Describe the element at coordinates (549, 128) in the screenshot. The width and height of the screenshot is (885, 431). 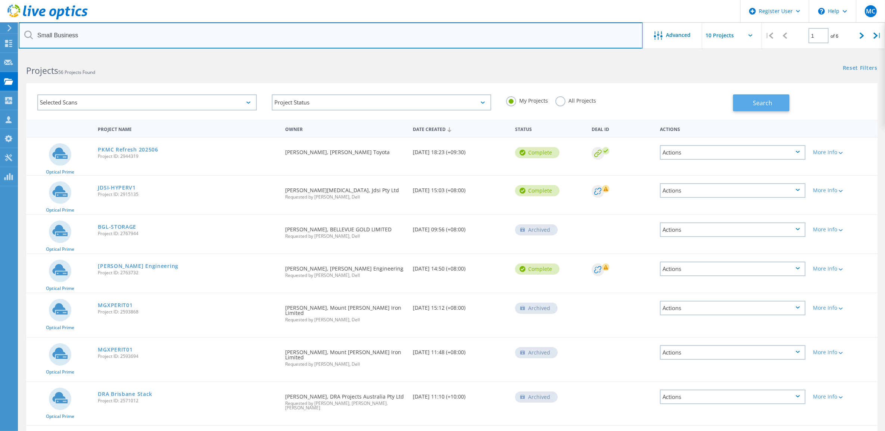
I see `div: Status` at that location.